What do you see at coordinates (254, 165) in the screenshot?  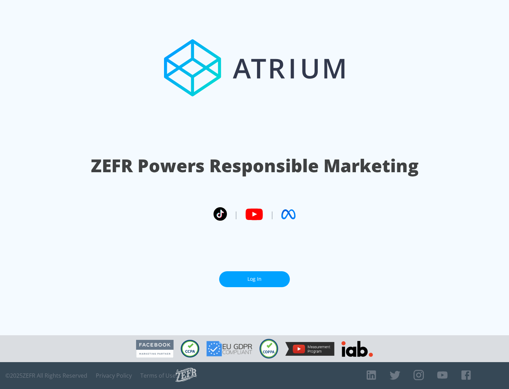 I see `h1: ZEFR Powers Responsible Marketing` at bounding box center [254, 165].